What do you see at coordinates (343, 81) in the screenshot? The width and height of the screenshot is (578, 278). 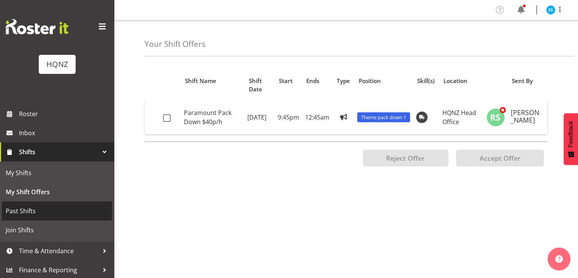 I see `span: Type` at bounding box center [343, 81].